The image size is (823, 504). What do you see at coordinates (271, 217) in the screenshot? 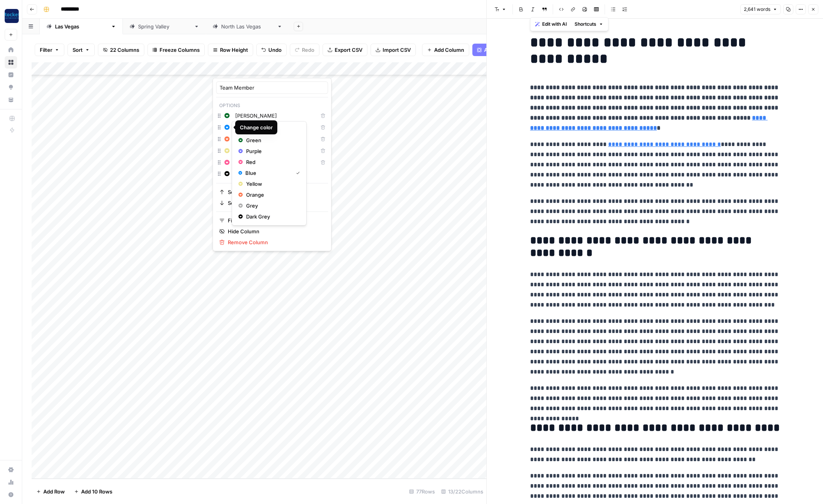
I see `span: Dark Grey` at bounding box center [271, 217].